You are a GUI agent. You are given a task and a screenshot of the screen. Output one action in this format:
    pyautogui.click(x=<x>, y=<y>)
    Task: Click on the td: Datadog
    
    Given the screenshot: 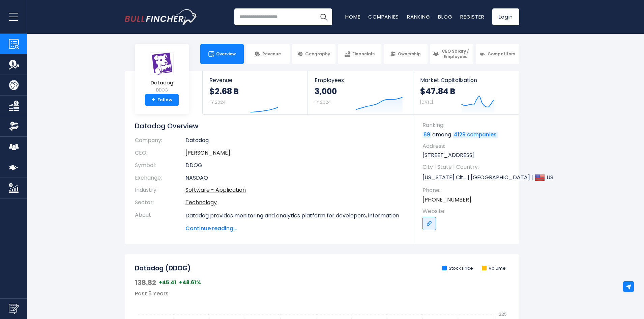 What is the action you would take?
    pyautogui.click(x=294, y=142)
    